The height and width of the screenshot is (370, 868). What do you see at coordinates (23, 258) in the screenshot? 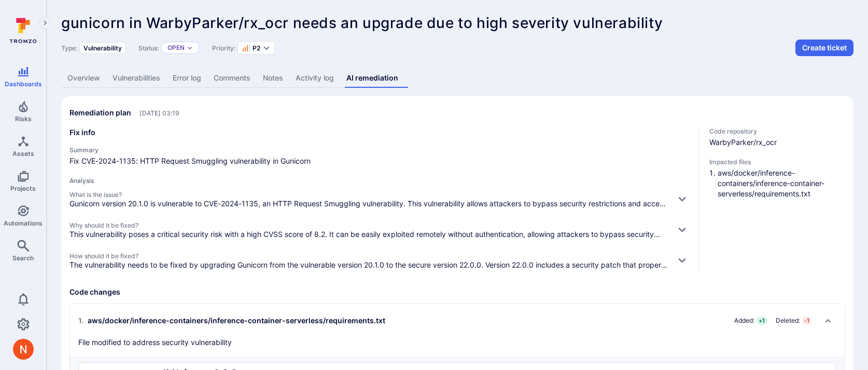
I see `span: Search` at bounding box center [23, 258].